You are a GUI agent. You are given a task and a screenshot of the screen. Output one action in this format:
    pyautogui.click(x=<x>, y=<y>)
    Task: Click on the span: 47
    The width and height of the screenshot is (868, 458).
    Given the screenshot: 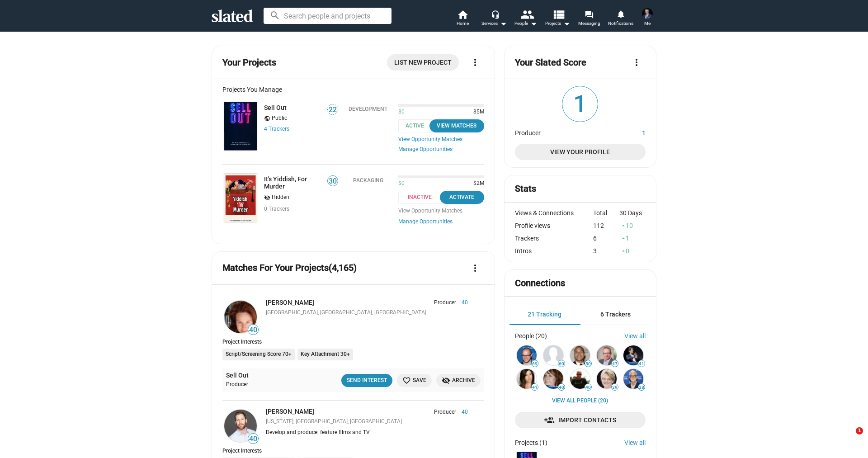 What is the action you would take?
    pyautogui.click(x=615, y=364)
    